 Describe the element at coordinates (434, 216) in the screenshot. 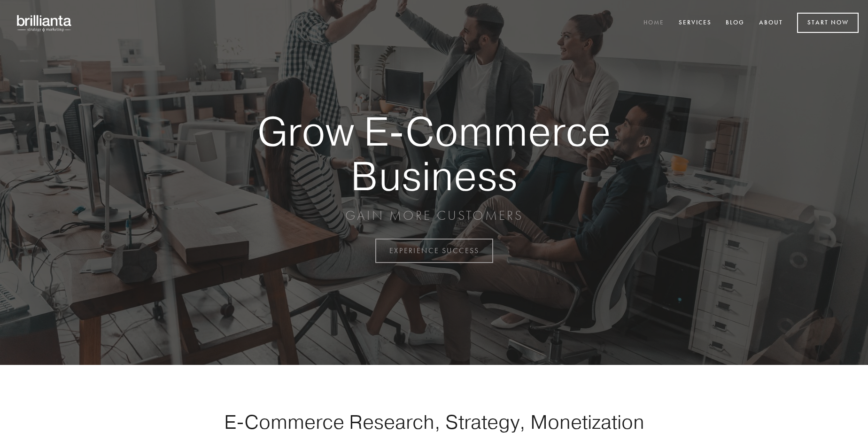

I see `p: GAIN MORE CUSTOMERS` at that location.